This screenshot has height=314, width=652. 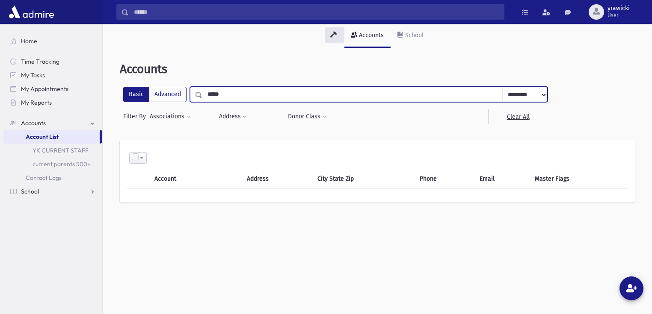 What do you see at coordinates (53, 103) in the screenshot?
I see `a: My Reports` at bounding box center [53, 103].